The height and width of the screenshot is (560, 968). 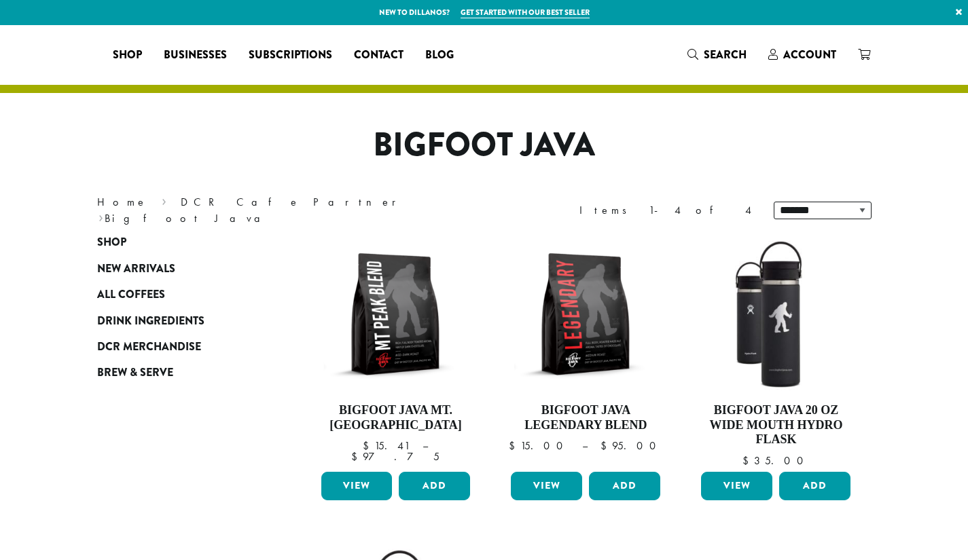 I want to click on a: Search, so click(x=716, y=54).